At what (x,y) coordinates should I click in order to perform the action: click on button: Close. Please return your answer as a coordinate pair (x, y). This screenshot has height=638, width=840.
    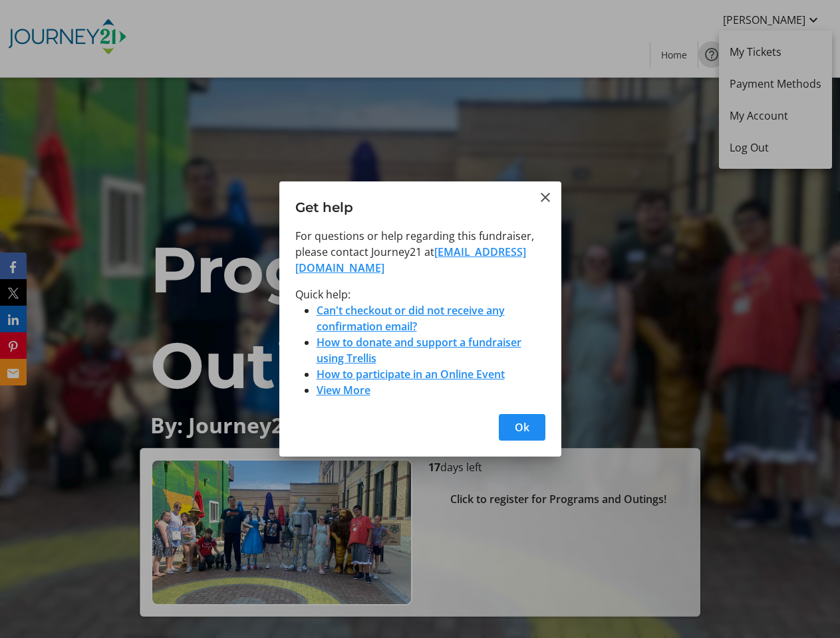
    Looking at the image, I should click on (545, 198).